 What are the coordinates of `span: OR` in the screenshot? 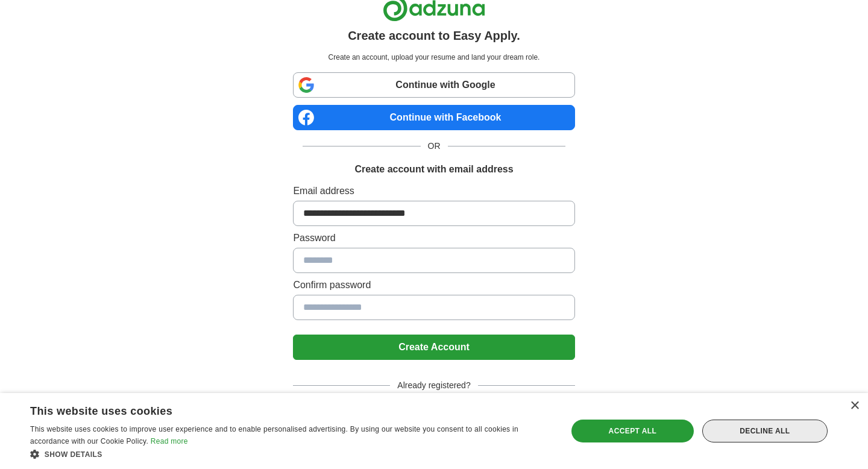 It's located at (434, 146).